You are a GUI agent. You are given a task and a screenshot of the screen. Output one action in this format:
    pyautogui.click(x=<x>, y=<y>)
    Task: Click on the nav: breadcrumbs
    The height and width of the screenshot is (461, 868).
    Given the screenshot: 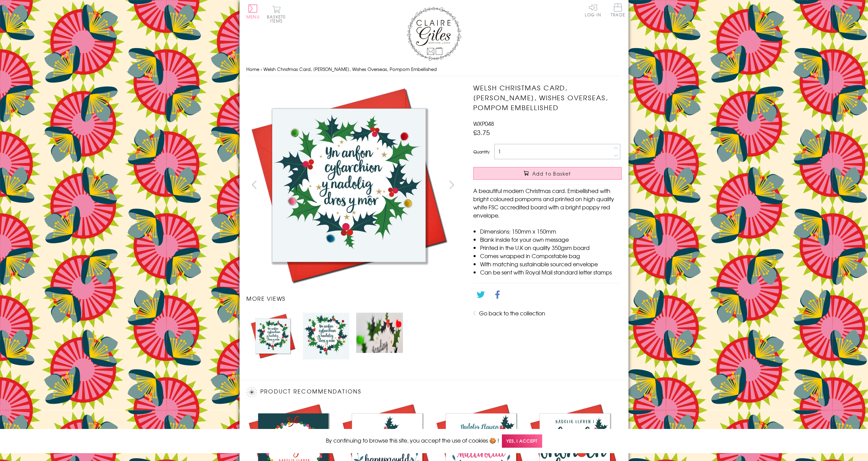 What is the action you would take?
    pyautogui.click(x=434, y=69)
    